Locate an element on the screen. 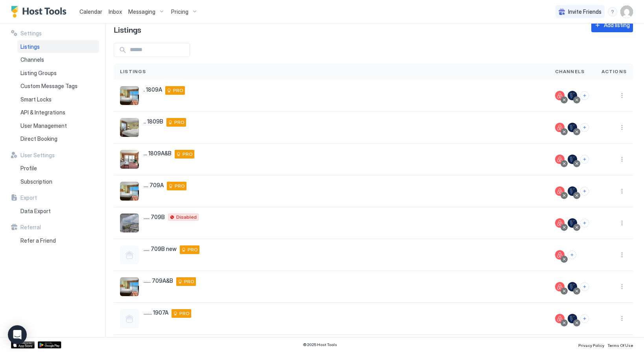 This screenshot has height=352, width=644. span: ..... 709B new is located at coordinates (160, 249).